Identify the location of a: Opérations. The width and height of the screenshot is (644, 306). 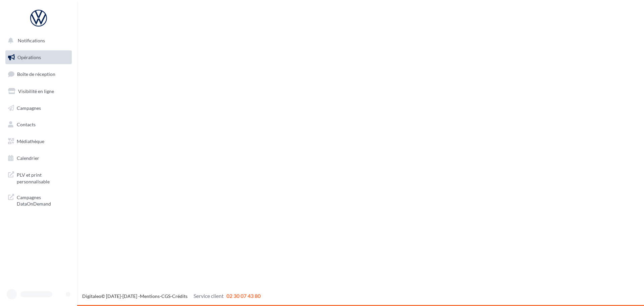
(38, 57).